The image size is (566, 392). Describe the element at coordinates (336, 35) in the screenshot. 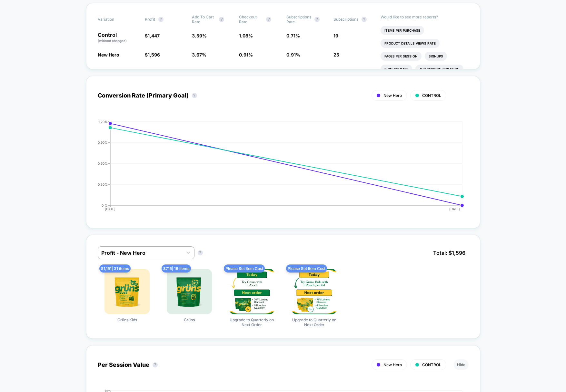

I see `span: 19` at that location.